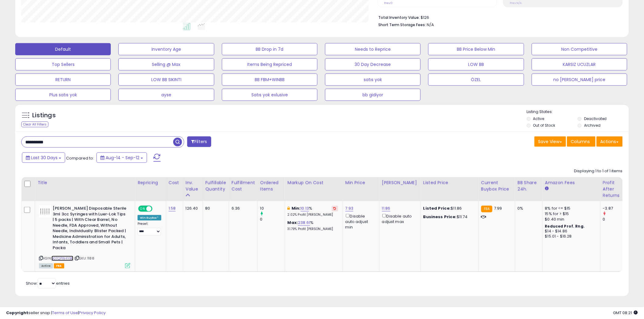  Describe the element at coordinates (610, 141) in the screenshot. I see `button: Actions` at that location.